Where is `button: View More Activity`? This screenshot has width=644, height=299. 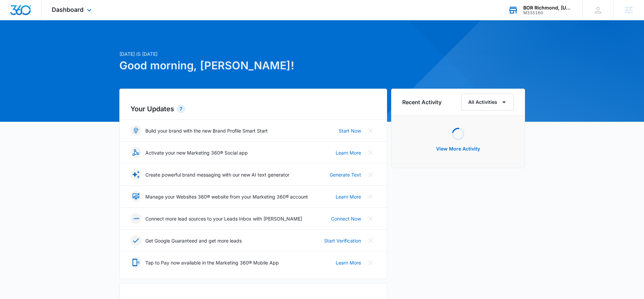 button: View More Activity is located at coordinates (458, 149).